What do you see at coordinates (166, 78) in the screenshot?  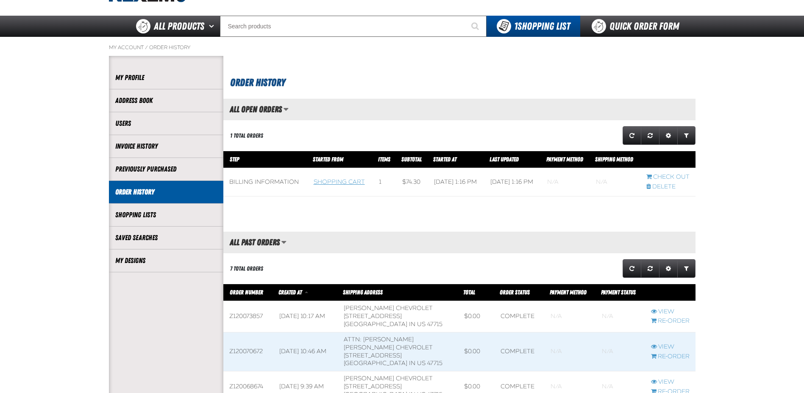 I see `a: My Profile` at bounding box center [166, 78].